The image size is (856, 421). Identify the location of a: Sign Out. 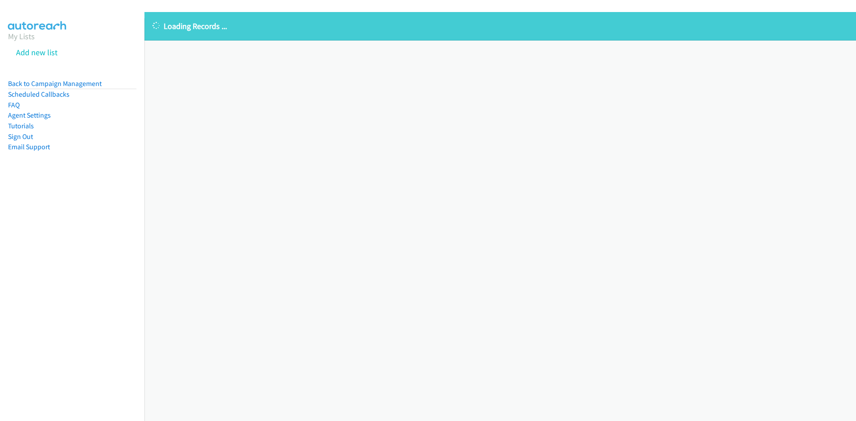
(21, 136).